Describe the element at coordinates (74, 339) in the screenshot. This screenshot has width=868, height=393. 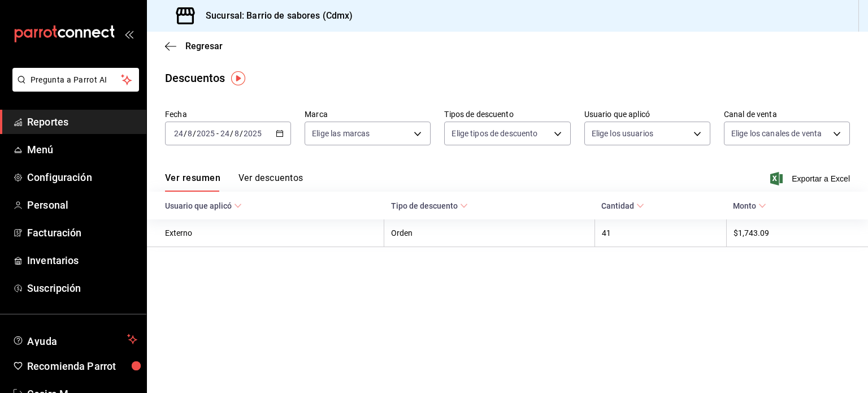
I see `span: Ayuda` at that location.